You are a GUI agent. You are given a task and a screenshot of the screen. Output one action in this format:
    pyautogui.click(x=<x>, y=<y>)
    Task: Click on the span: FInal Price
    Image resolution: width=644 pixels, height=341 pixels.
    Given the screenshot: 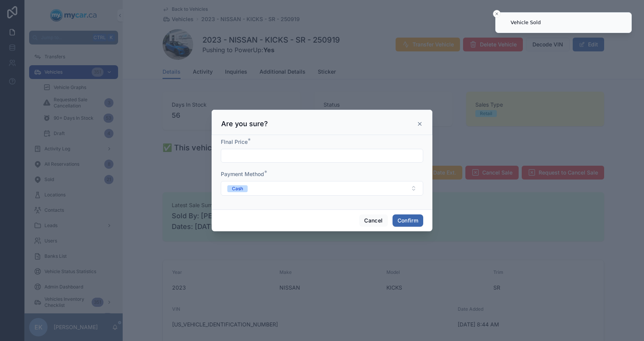 What is the action you would take?
    pyautogui.click(x=234, y=142)
    